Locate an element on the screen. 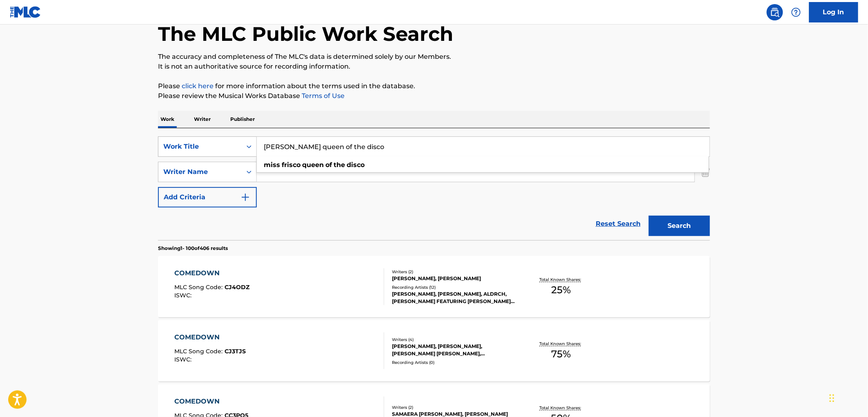 The height and width of the screenshot is (417, 868). img: 9d2ae6d4665cec9f34b9.svg is located at coordinates (246, 197).